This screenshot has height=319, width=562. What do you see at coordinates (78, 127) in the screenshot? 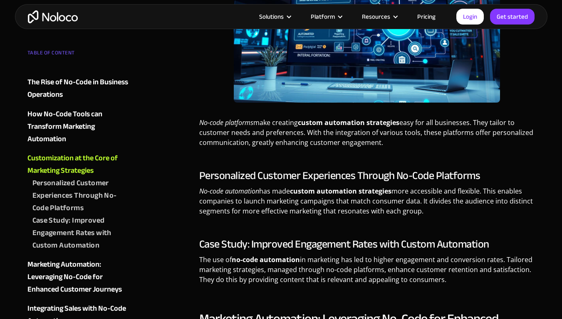
I see `div: How No-Code Tools can Transform Marketing Automation` at bounding box center [78, 127].